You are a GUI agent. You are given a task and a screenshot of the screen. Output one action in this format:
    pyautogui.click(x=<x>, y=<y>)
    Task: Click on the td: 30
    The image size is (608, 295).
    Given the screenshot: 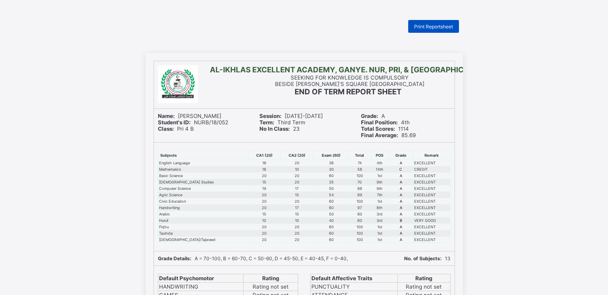 What is the action you would take?
    pyautogui.click(x=331, y=169)
    